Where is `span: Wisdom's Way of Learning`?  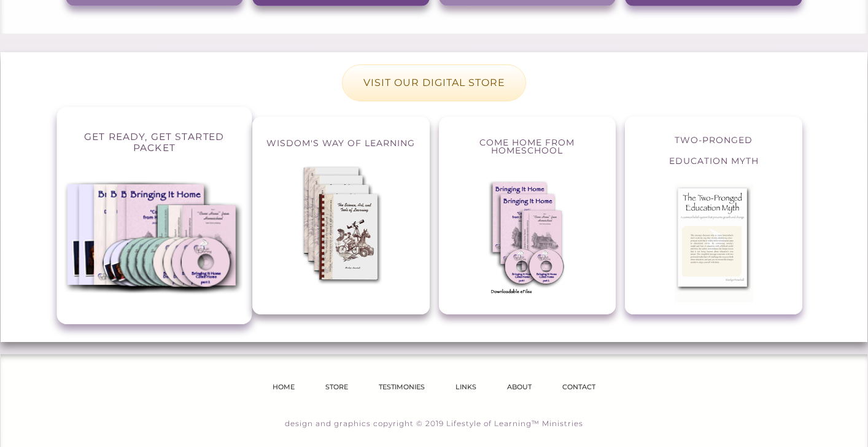
span: Wisdom's Way of Learning is located at coordinates (341, 143).